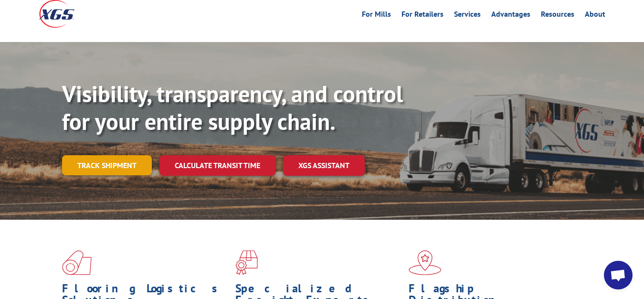 This screenshot has height=299, width=644. I want to click on a: Advantages, so click(511, 16).